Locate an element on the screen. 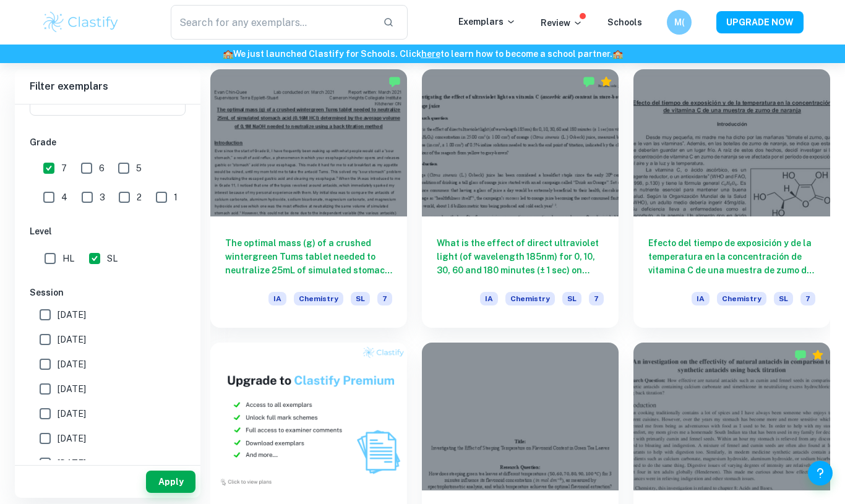 The height and width of the screenshot is (504, 845). a: here is located at coordinates (431, 54).